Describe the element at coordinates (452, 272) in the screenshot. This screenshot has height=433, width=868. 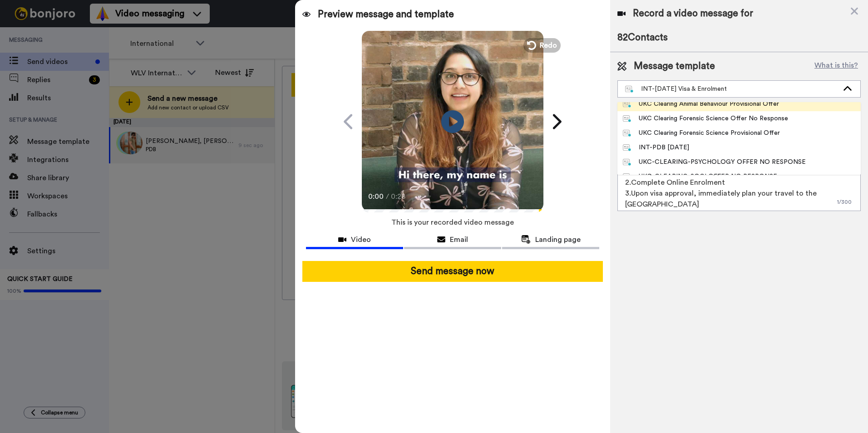
I see `button: Send message now` at that location.